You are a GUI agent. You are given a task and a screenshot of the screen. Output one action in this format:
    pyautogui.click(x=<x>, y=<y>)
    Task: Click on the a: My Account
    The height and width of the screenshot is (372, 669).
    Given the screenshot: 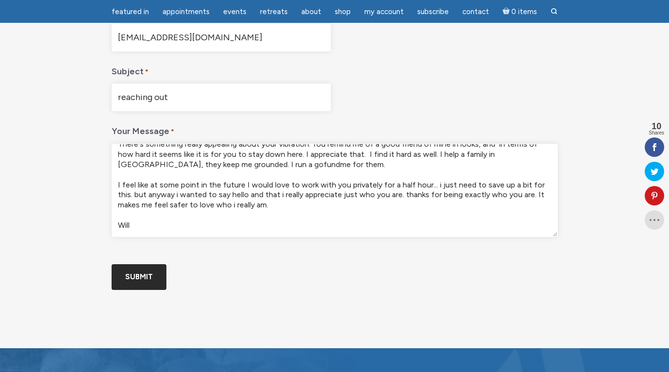 What is the action you would take?
    pyautogui.click(x=384, y=12)
    